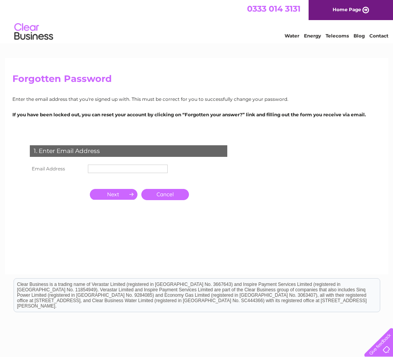 This screenshot has width=393, height=357. I want to click on a: Telecoms, so click(337, 36).